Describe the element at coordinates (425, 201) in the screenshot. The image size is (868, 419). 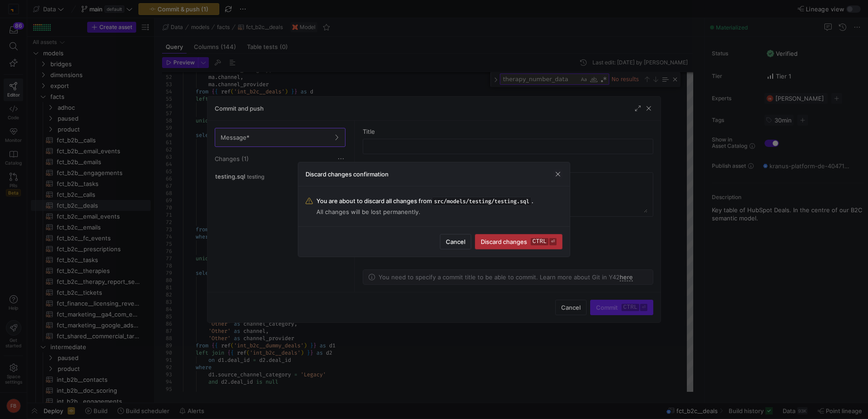
I see `span: You are about to discard all changes from .` at that location.